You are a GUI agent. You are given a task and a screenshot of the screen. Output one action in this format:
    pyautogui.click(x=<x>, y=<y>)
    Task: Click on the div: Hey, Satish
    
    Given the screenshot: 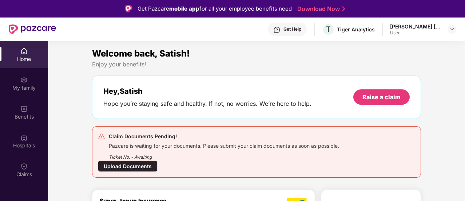 What is the action you would take?
    pyautogui.click(x=207, y=91)
    